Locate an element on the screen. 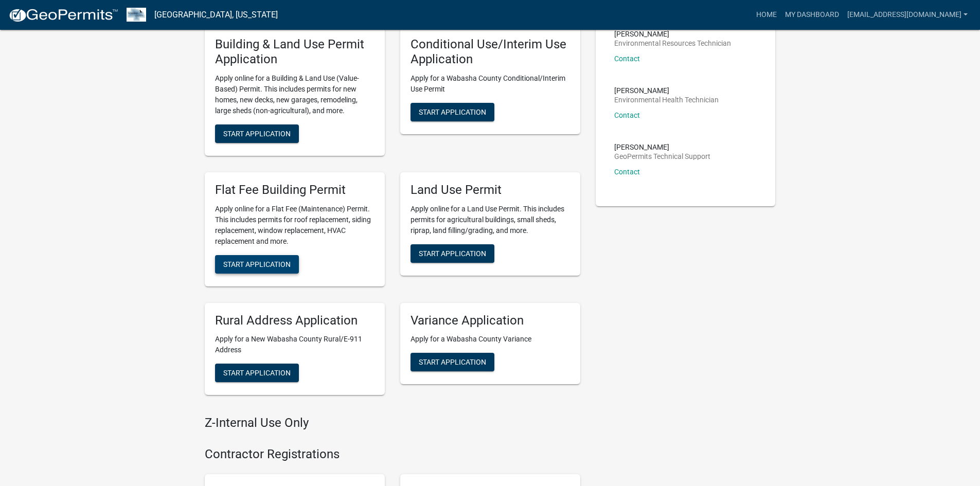 This screenshot has height=486, width=980. p: Apply for a New Wabasha County Rural/E-911 Address is located at coordinates (294, 345).